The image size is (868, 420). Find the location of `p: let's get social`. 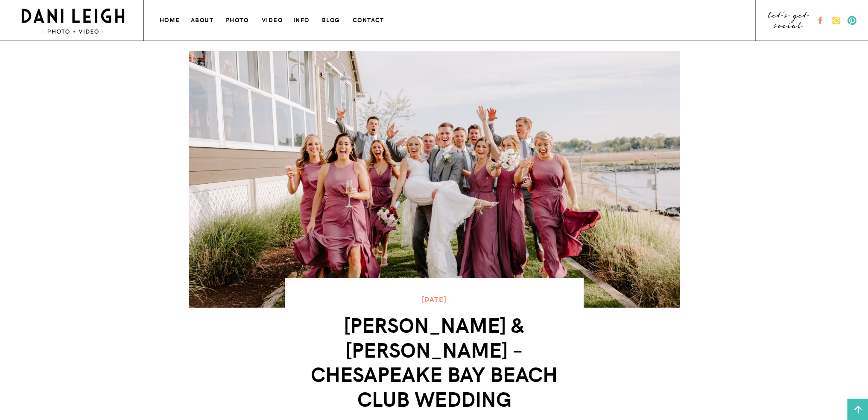

p: let's get social is located at coordinates (789, 21).